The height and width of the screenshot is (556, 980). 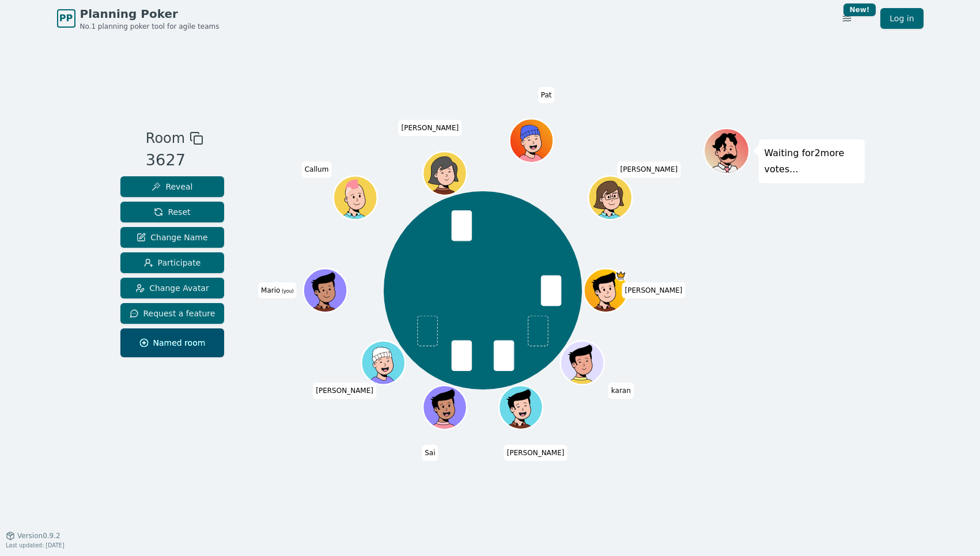 What do you see at coordinates (172, 212) in the screenshot?
I see `span: Reset` at bounding box center [172, 212].